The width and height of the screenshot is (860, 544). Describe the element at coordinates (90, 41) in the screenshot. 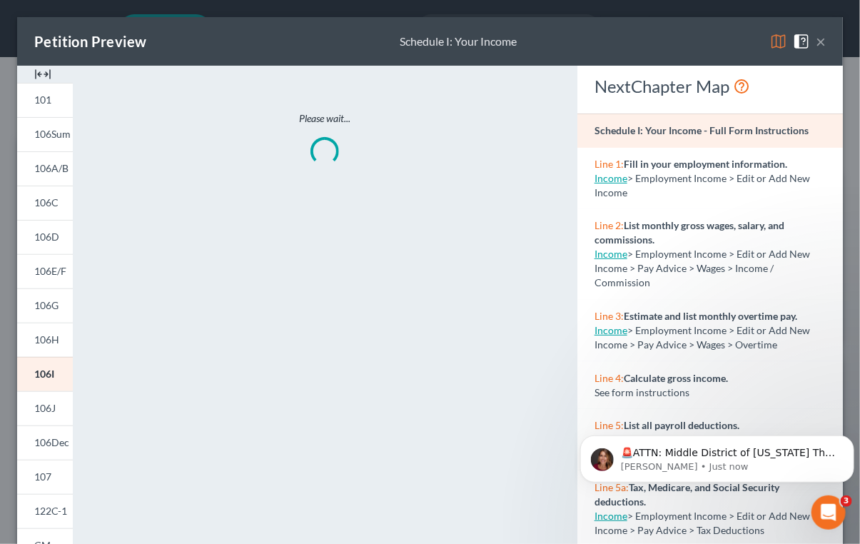

I see `div: Petition Preview` at that location.